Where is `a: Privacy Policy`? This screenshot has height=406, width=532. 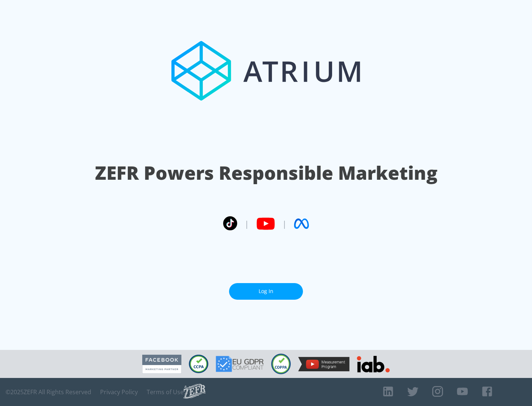 a: Privacy Policy is located at coordinates (119, 392).